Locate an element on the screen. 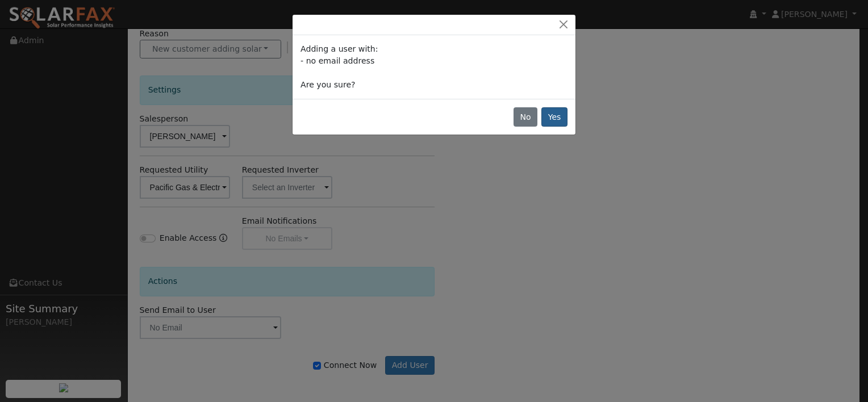  span: - no email address is located at coordinates (337, 61).